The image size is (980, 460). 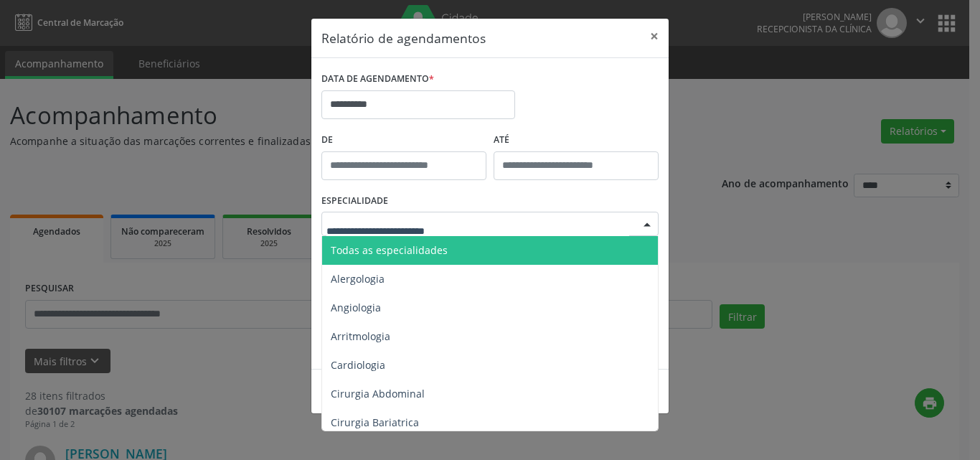 I want to click on span: Todas as especialidades, so click(x=389, y=249).